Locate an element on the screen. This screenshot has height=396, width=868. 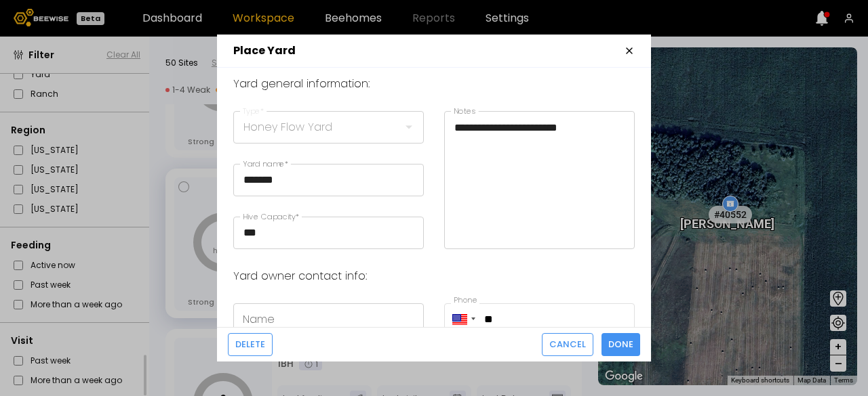
button: Done is located at coordinates (620, 344).